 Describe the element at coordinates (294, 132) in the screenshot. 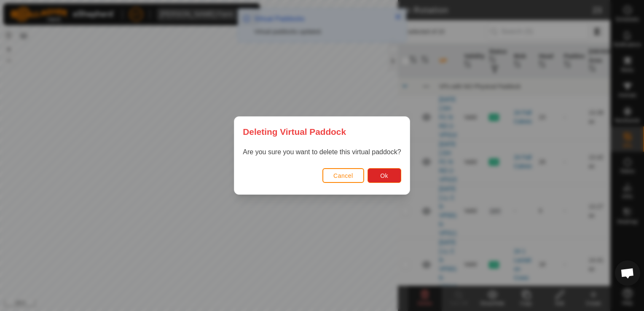

I see `span: Deleting Virtual Paddock` at that location.